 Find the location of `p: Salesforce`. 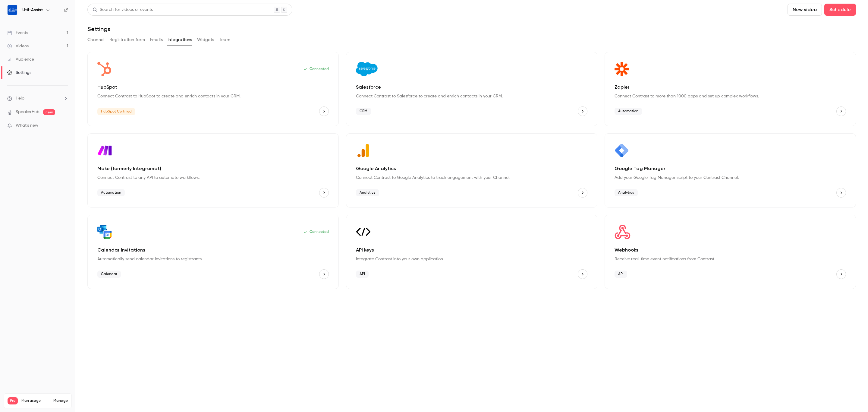

p: Salesforce is located at coordinates (472, 87).